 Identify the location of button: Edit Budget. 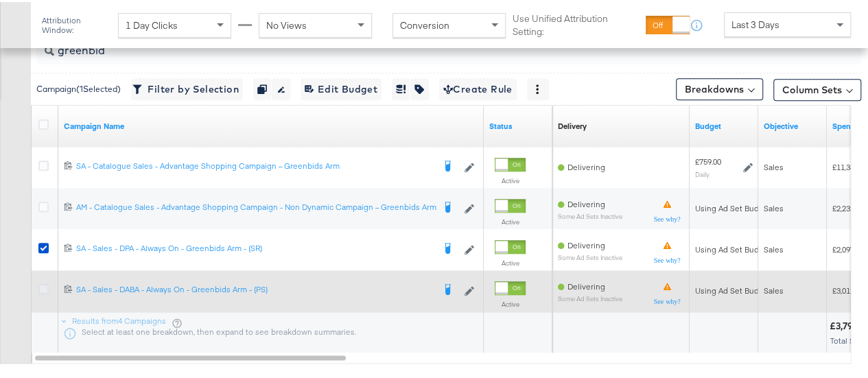
(341, 87).